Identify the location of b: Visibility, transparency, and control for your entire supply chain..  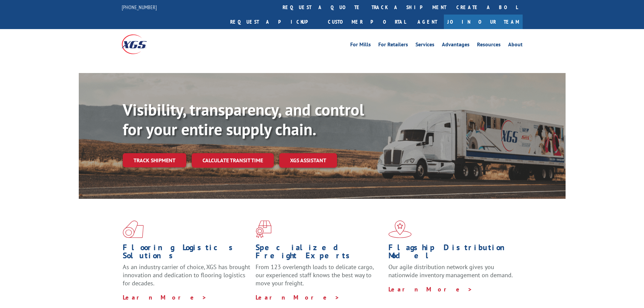
(243, 119).